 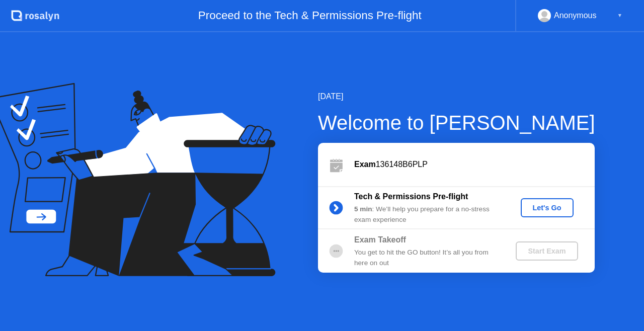 I want to click on div: Anonymous, so click(x=575, y=16).